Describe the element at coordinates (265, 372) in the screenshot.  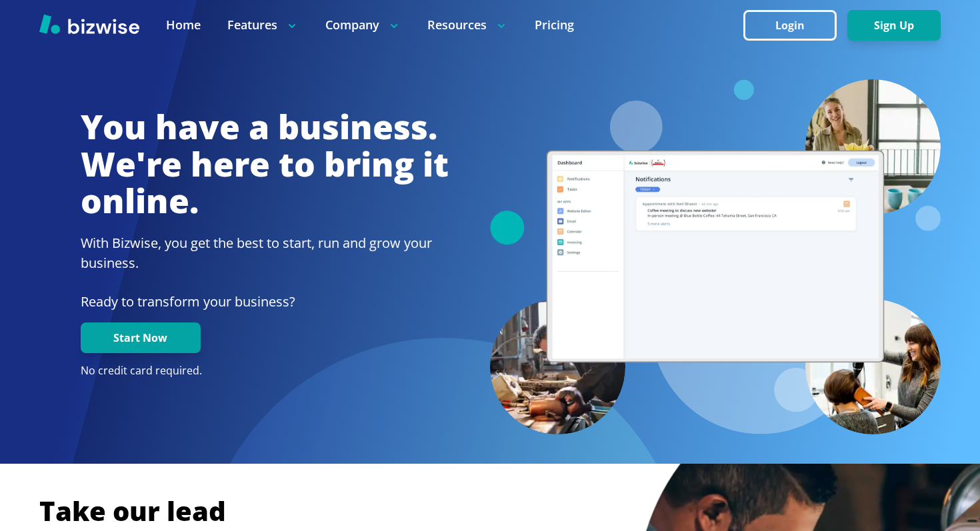
I see `p: No credit card required.` at that location.